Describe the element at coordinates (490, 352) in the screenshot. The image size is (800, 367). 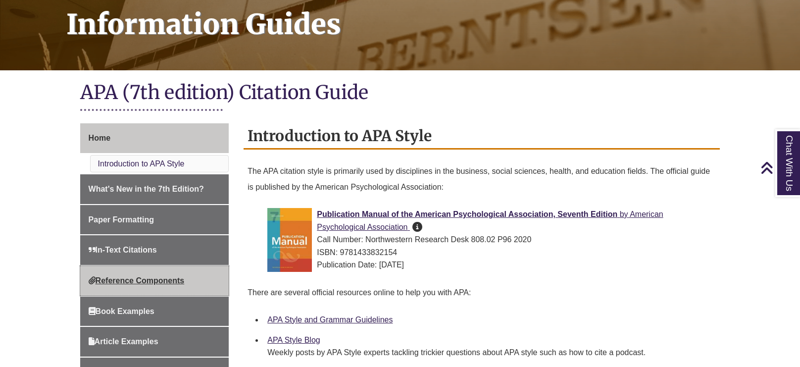
I see `div: Weekly posts by APA Style experts tackling trickier questions about APA style such as how to cite...` at that location.